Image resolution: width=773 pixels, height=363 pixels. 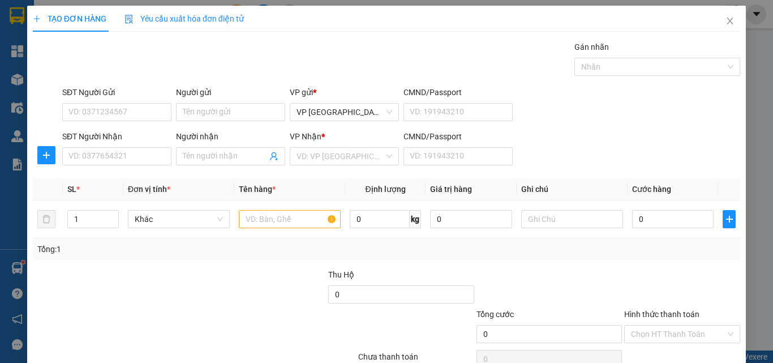 I want to click on div: Người nhận, so click(x=230, y=136).